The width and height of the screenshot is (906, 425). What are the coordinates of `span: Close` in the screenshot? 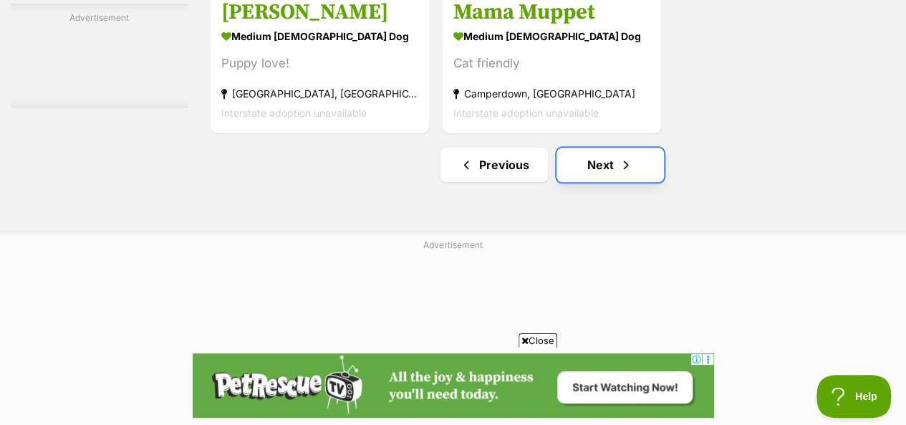 It's located at (538, 340).